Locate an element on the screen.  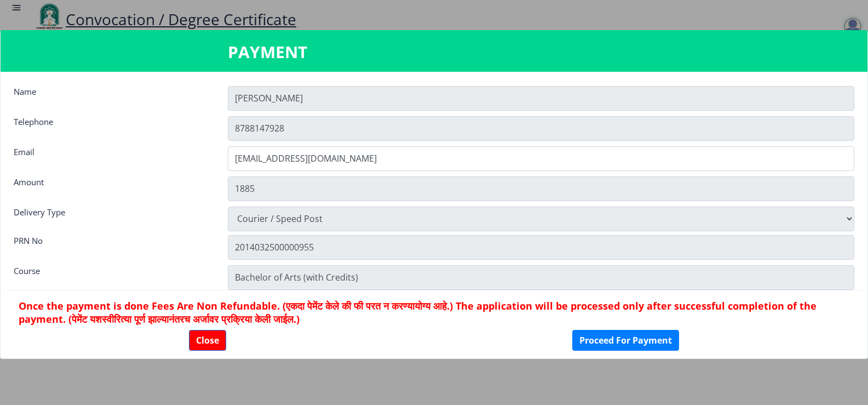
button: Close is located at coordinates (208, 340).